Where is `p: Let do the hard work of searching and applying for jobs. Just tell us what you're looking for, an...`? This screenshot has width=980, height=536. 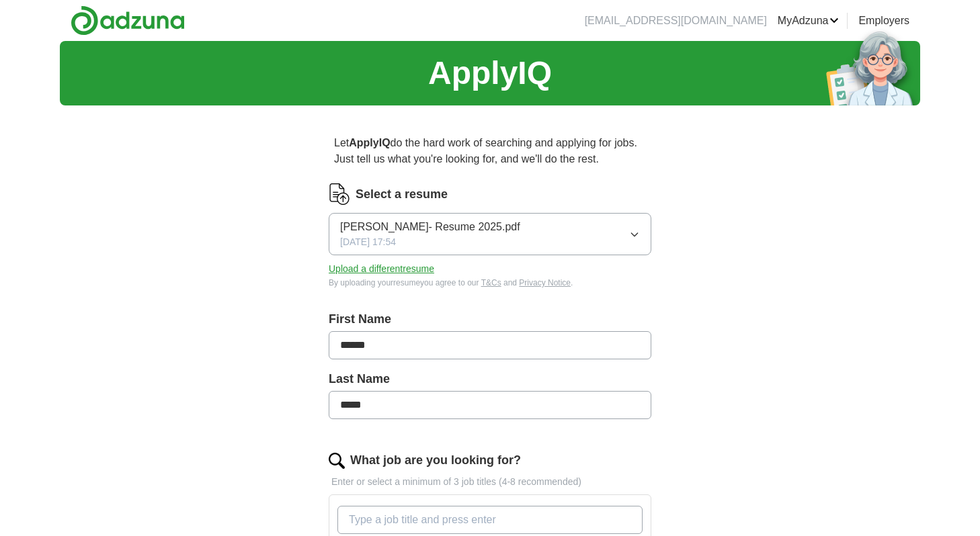
p: Let do the hard work of searching and applying for jobs. Just tell us what you're looking for, an... is located at coordinates (490, 151).